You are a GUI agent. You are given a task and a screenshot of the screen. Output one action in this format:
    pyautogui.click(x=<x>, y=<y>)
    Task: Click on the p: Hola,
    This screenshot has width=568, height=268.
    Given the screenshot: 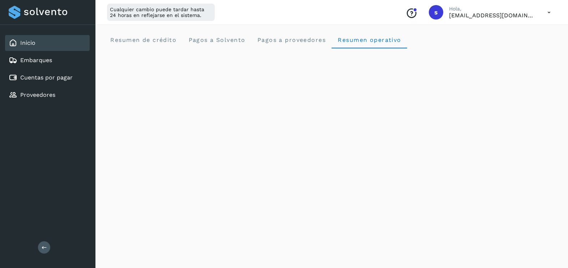 What is the action you would take?
    pyautogui.click(x=493, y=9)
    